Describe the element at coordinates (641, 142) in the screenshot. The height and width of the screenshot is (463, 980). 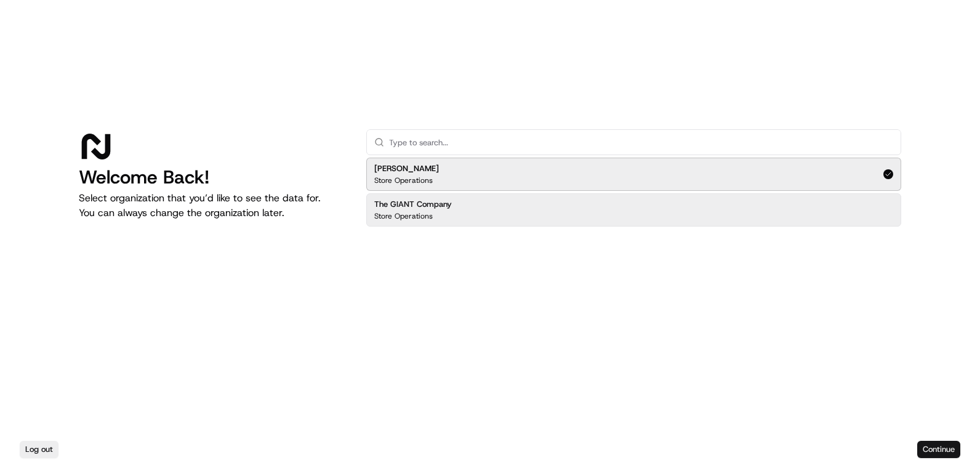
I see `input: Type to search...` at that location.